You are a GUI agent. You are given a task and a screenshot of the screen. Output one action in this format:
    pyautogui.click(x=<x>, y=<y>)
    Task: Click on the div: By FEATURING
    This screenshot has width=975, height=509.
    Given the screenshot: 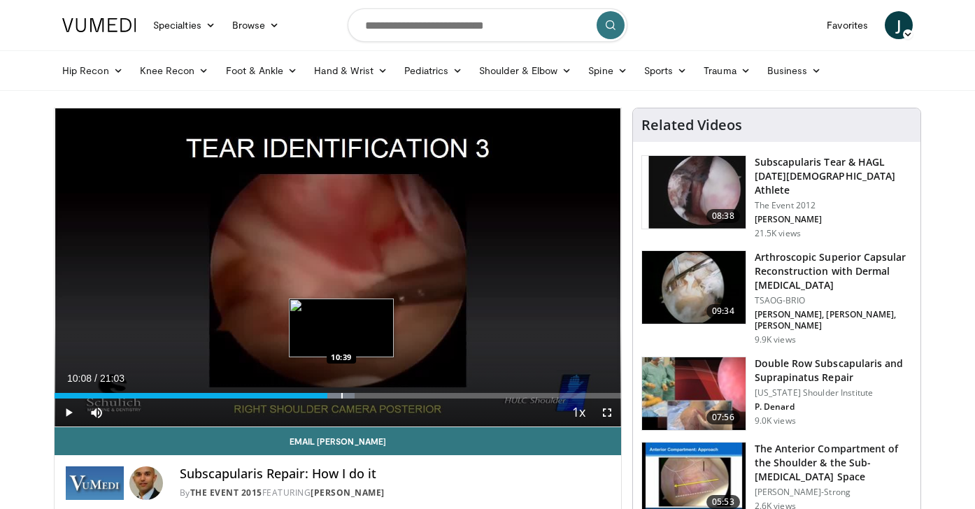 What is the action you would take?
    pyautogui.click(x=394, y=493)
    